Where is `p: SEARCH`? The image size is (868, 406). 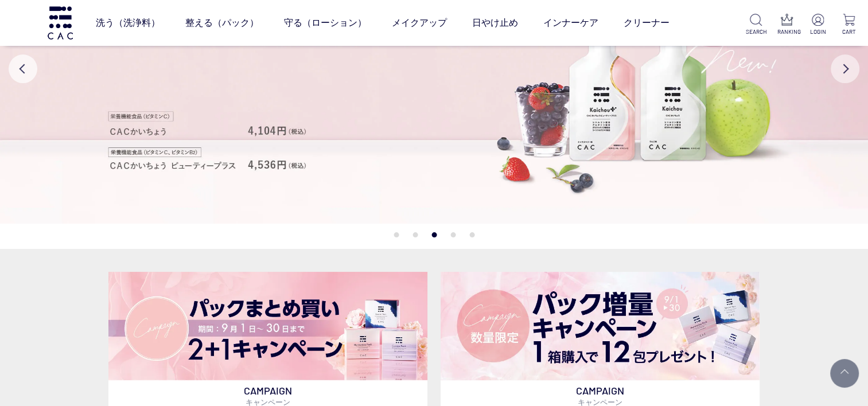 p: SEARCH is located at coordinates (755, 31).